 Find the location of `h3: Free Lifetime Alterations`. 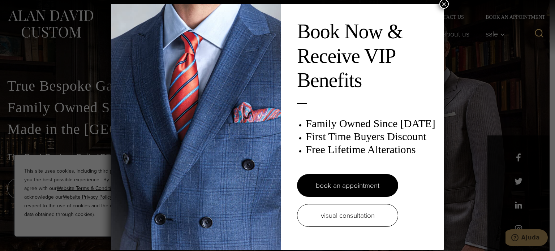

h3: Free Lifetime Alterations is located at coordinates (371, 150).